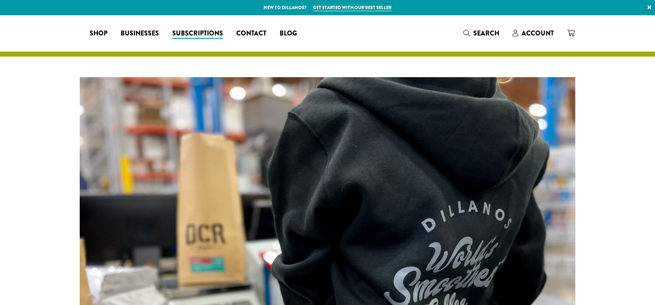 The width and height of the screenshot is (655, 305). Describe the element at coordinates (98, 33) in the screenshot. I see `a: Shop` at that location.